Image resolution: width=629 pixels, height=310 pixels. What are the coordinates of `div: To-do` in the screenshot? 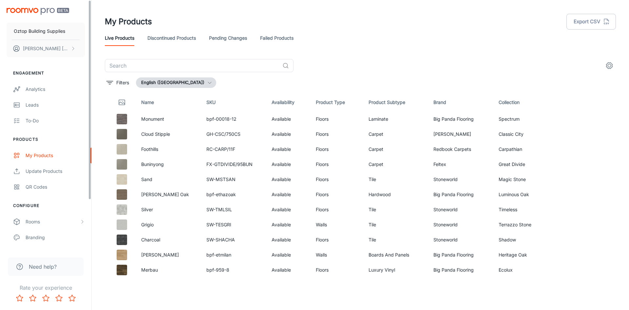 It's located at (55, 121).